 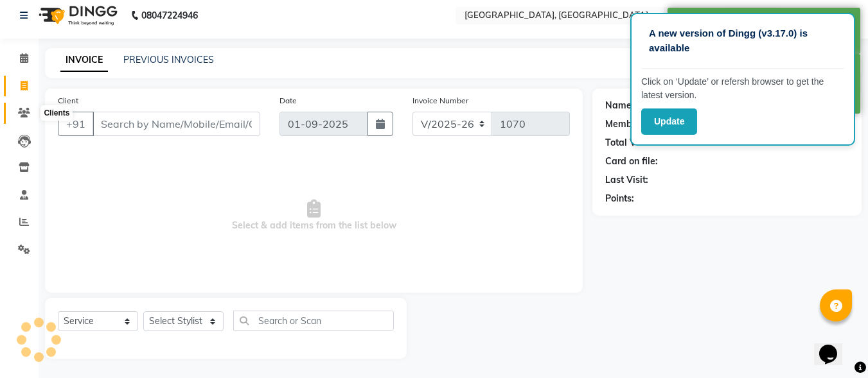 What do you see at coordinates (632, 124) in the screenshot?
I see `div: Membership:` at bounding box center [632, 124].